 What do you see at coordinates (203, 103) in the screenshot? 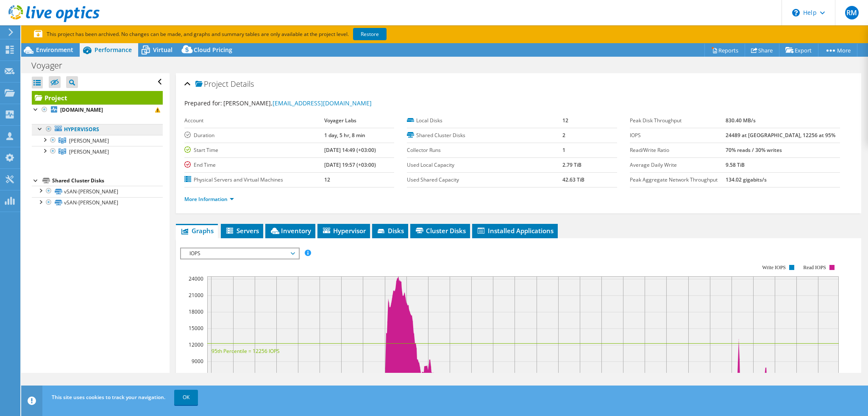
I see `label: Prepared for:` at bounding box center [203, 103].